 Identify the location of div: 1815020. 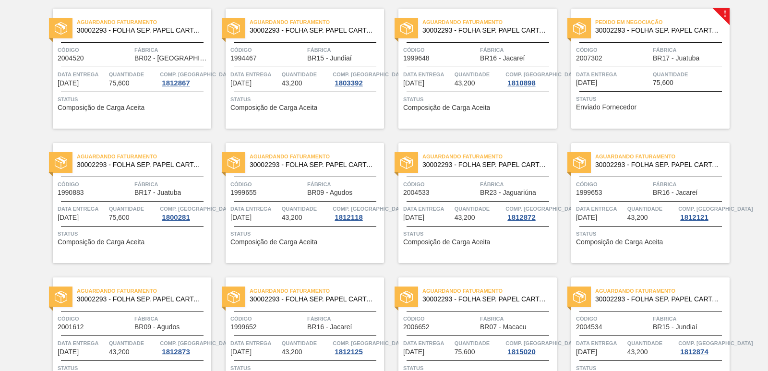
(521, 352).